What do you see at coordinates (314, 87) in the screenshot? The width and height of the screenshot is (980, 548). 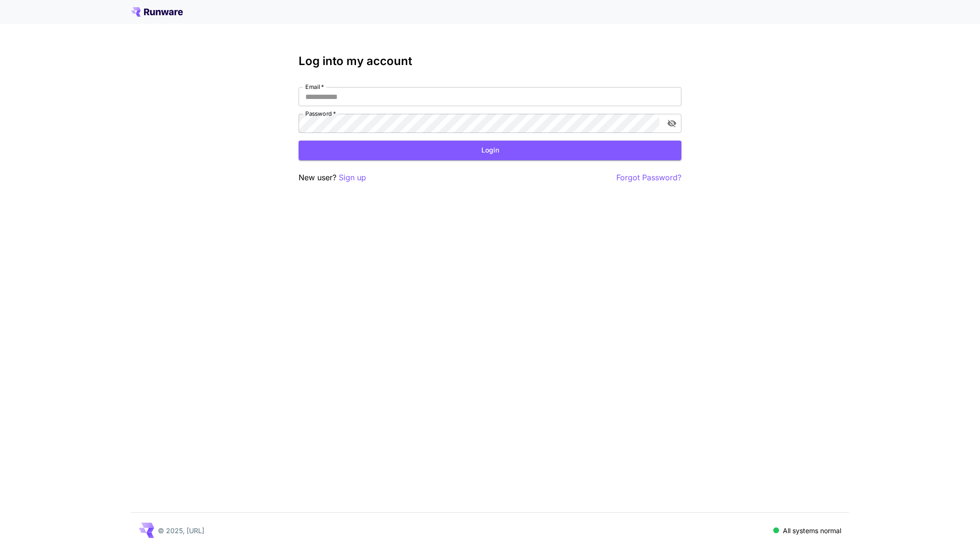 I see `label: Email` at bounding box center [314, 87].